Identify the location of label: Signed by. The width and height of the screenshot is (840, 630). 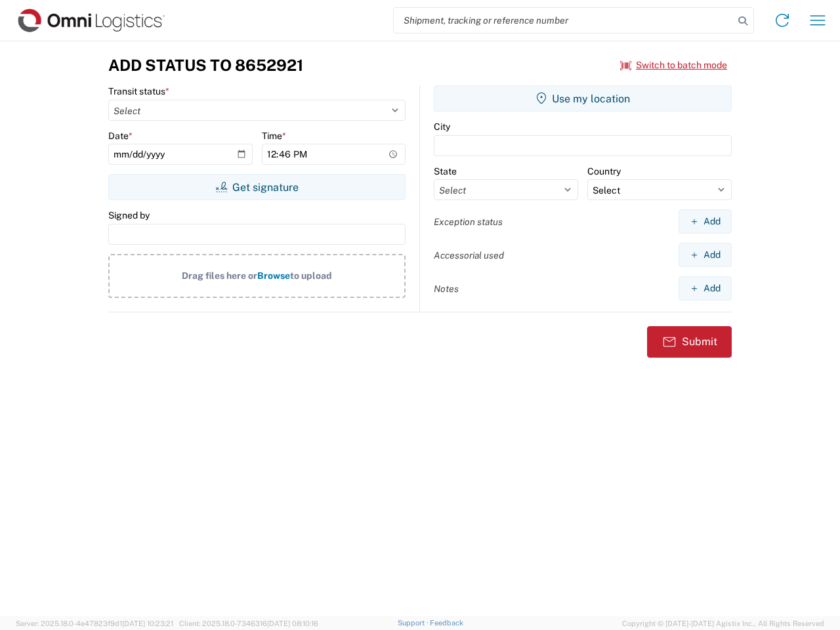
(128, 215).